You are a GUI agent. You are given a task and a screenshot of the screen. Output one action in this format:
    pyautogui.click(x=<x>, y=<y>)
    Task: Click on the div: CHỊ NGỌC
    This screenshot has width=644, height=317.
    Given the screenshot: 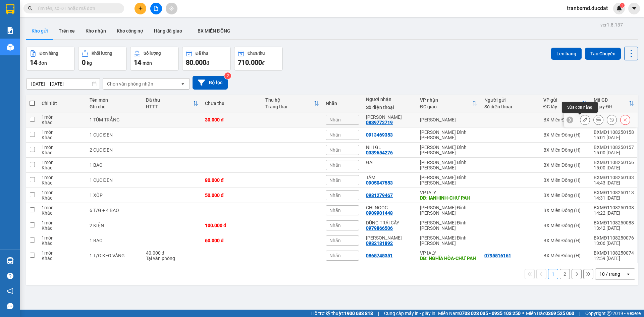 What is the action you would take?
    pyautogui.click(x=389, y=207)
    